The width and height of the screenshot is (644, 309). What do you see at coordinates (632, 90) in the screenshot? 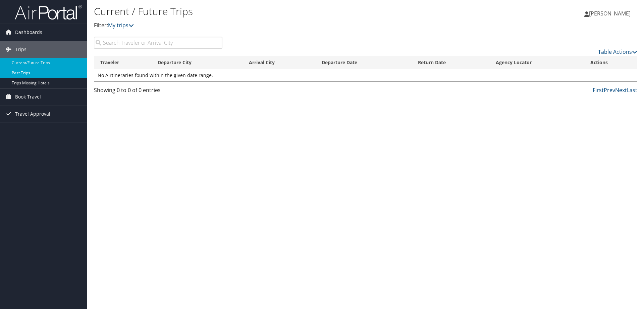
I see `a: Last` at bounding box center [632, 90].